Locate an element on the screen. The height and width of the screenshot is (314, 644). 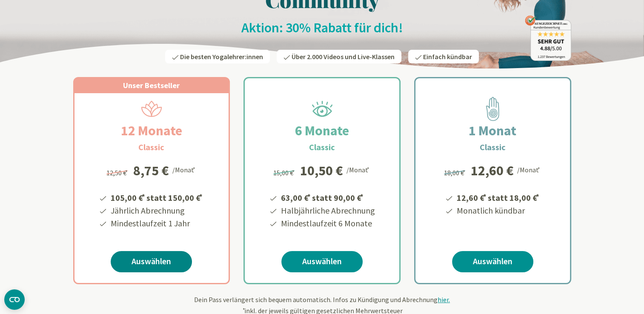
h2: 12 Monate is located at coordinates (152, 131).